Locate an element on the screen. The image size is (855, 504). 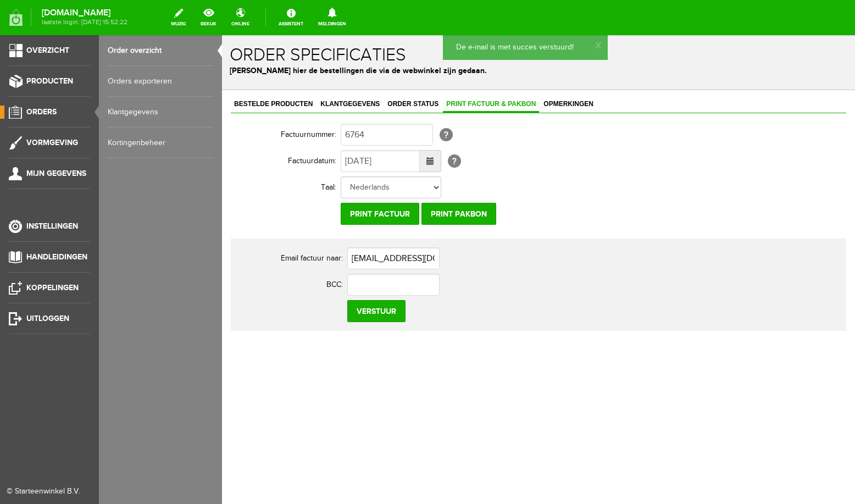
a: wijzig is located at coordinates (178, 17).